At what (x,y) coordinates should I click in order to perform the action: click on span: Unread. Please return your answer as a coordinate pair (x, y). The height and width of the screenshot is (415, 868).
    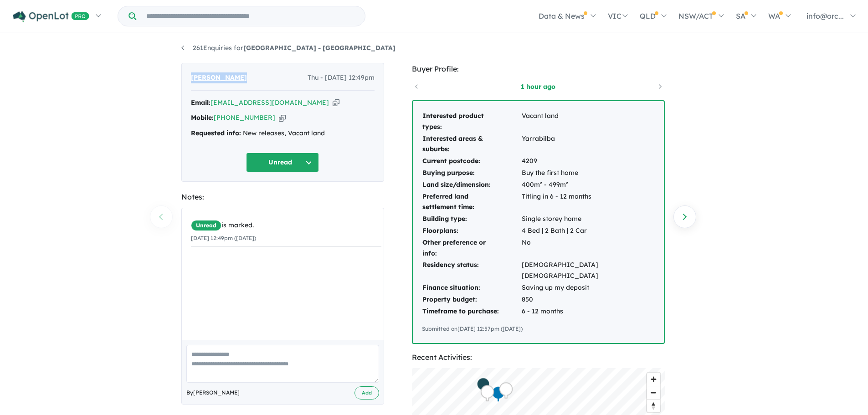
    Looking at the image, I should click on (206, 226).